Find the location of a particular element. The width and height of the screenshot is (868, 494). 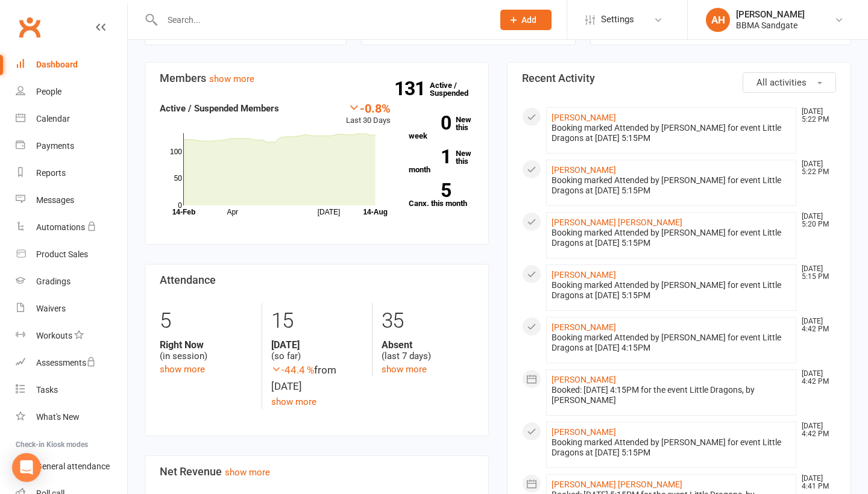

h3: Members is located at coordinates (317, 78).